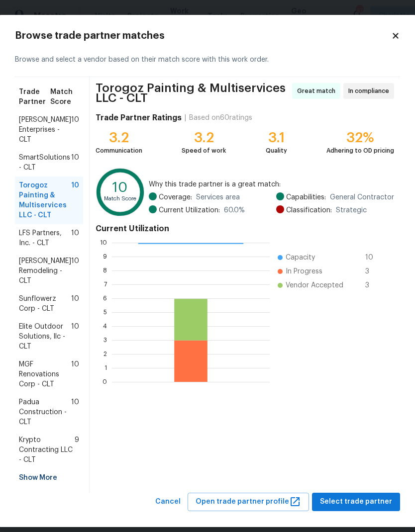 The image size is (415, 532). What do you see at coordinates (105, 298) in the screenshot?
I see `text: 6` at bounding box center [105, 298].